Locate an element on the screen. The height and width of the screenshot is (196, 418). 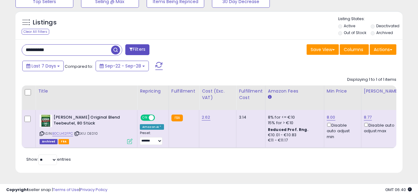
div: ASIN: is located at coordinates (86, 129).